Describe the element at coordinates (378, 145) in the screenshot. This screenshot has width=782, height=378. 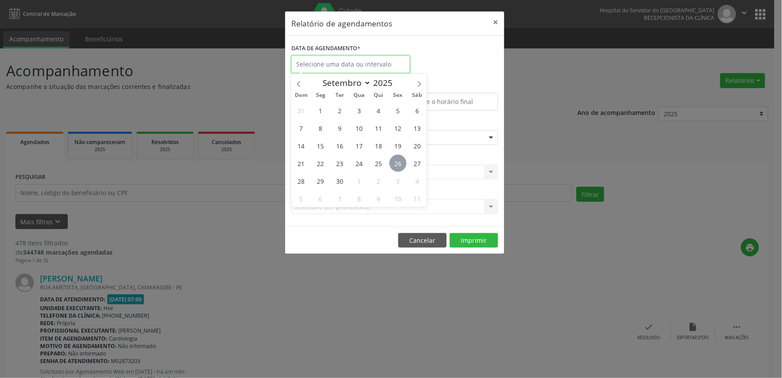
I see `span: Setembro 18, 2025` at that location.